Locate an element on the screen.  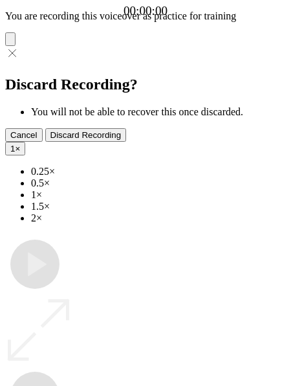
li: 1× is located at coordinates (159, 195).